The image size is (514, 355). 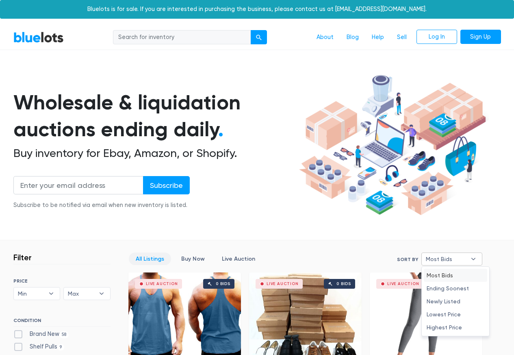 What do you see at coordinates (353, 37) in the screenshot?
I see `a: Blog` at bounding box center [353, 37].